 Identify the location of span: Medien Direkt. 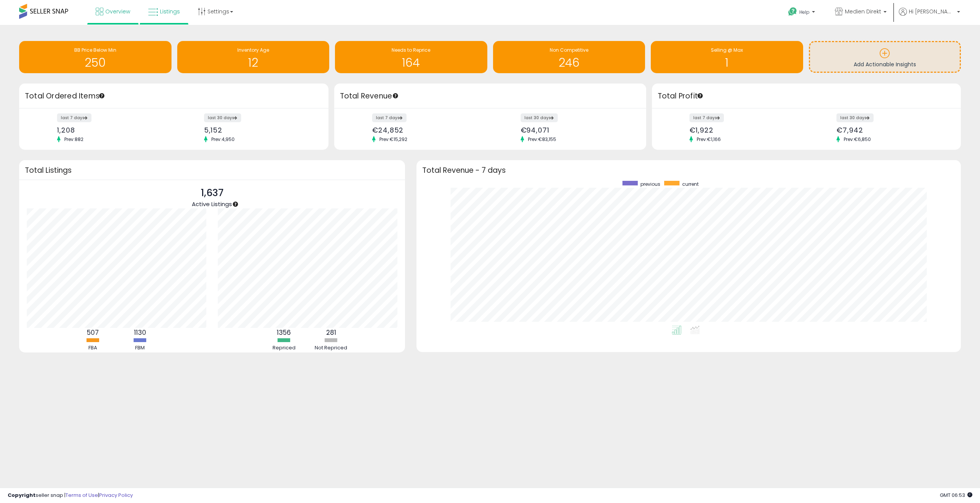
(862, 11).